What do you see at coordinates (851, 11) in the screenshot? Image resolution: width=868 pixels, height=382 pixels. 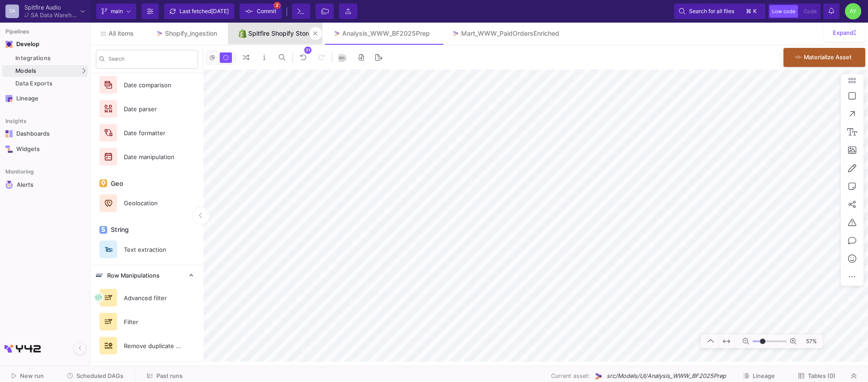 I see `button: AY` at bounding box center [851, 11].